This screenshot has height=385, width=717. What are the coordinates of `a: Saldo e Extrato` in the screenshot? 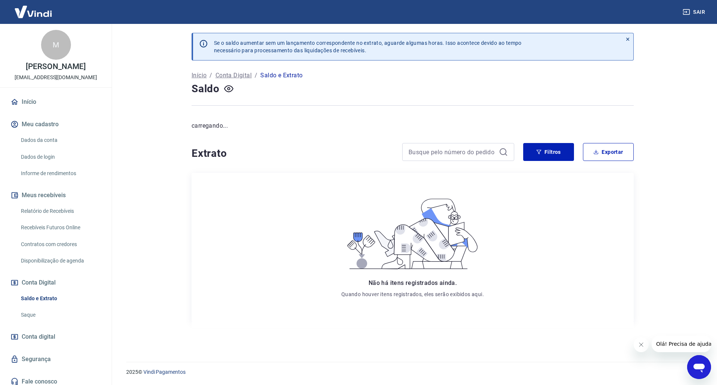 It's located at (60, 298).